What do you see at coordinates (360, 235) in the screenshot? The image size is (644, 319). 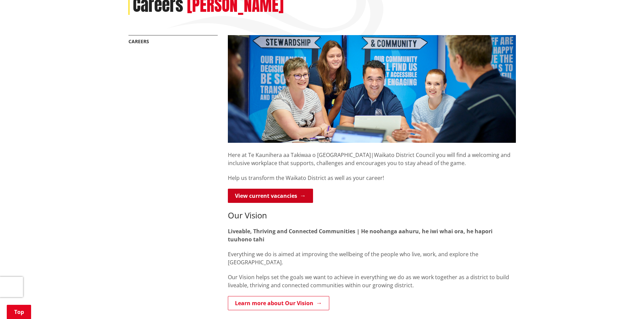 I see `strong: Liveable, Thriving and Connected Communities | He noohanga aahuru, he iwi whai ora, he hapori tuu...` at bounding box center [360, 235].